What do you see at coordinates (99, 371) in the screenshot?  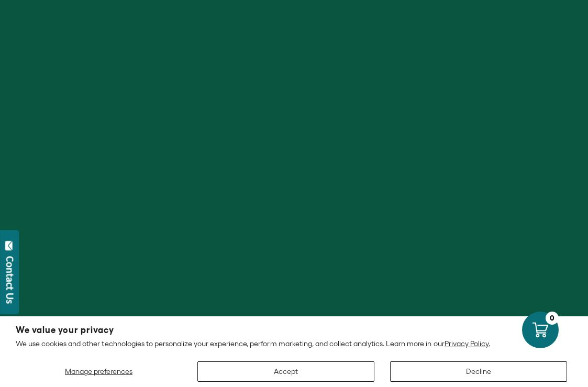 I see `button: Manage preferences` at bounding box center [99, 371].